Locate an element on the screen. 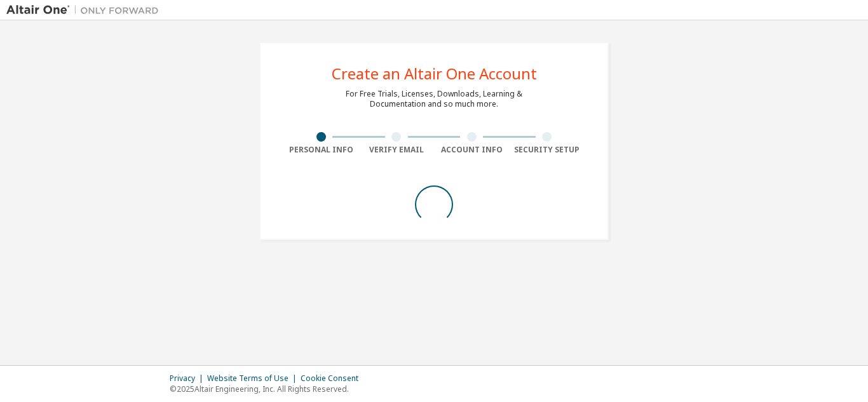  div: Website Terms of Use is located at coordinates (254, 379).